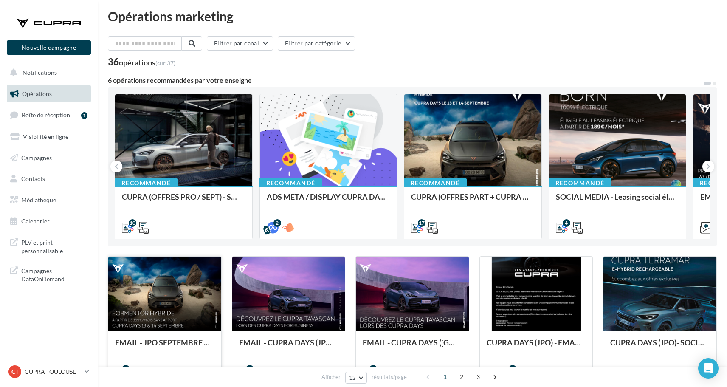  Describe the element at coordinates (356, 377) in the screenshot. I see `button: 12` at that location.